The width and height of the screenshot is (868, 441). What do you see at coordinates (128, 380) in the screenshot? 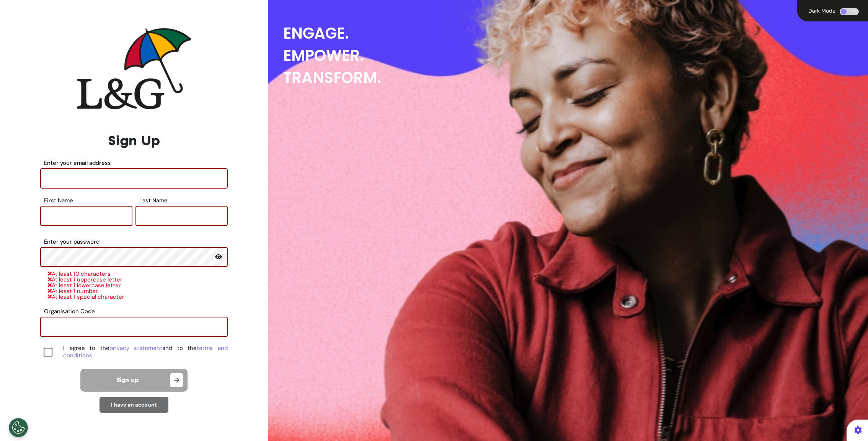
I see `span: Sign up` at bounding box center [128, 380].